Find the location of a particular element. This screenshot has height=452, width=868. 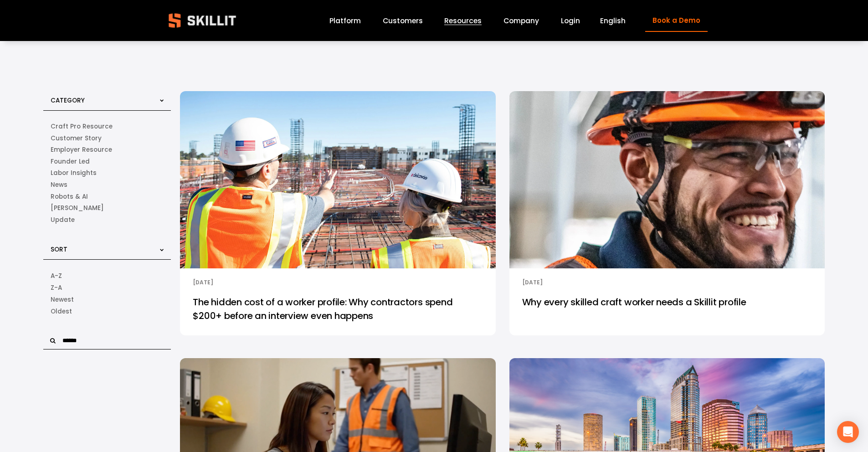

a: Employer Resource is located at coordinates (107, 150).